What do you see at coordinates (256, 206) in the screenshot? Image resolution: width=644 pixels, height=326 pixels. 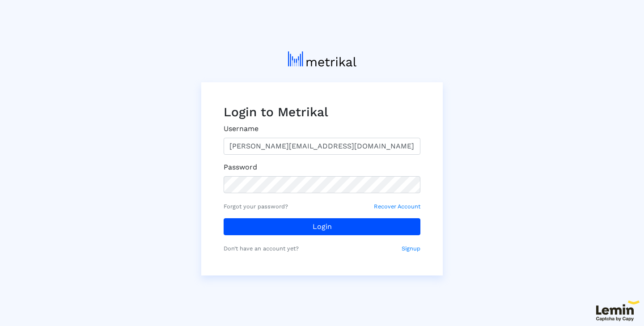 I see `small: Forgot your password?` at bounding box center [256, 206].